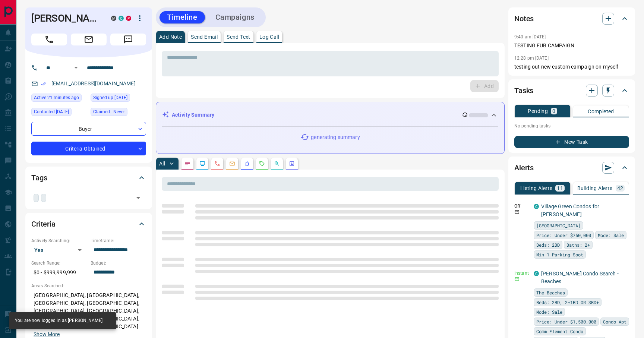  What do you see at coordinates (524, 91) in the screenshot?
I see `h2: Tasks` at bounding box center [524, 91].